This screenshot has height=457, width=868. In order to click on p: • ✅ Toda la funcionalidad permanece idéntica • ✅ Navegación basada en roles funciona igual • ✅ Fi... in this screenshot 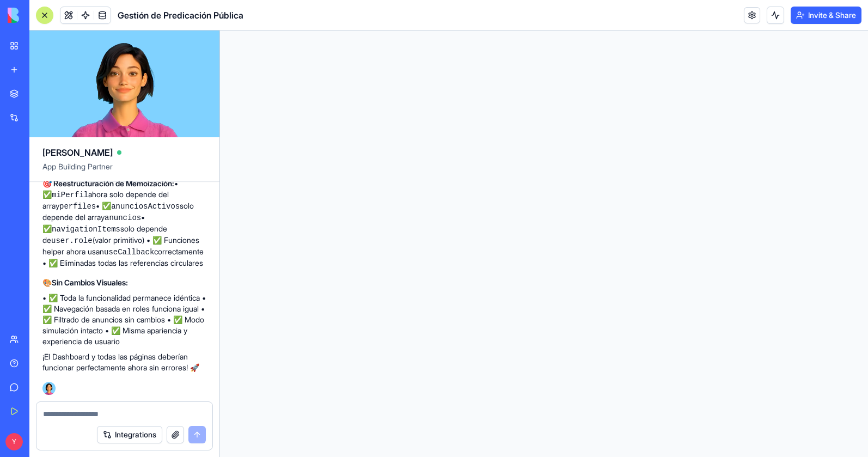, I will do `click(124, 320)`.